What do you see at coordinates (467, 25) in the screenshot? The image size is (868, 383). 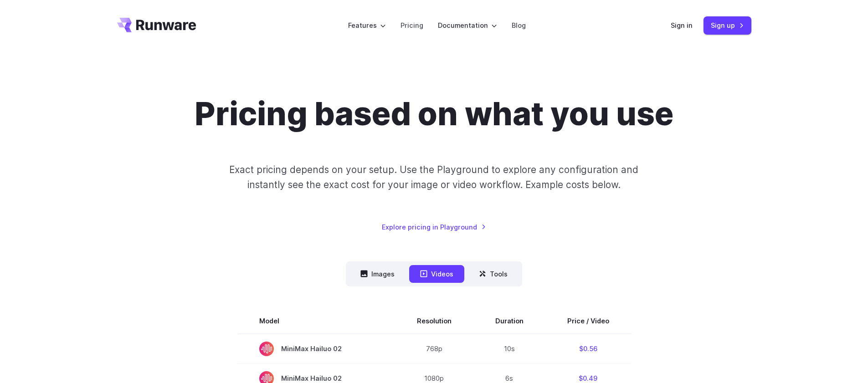 I see `label: Documentation` at bounding box center [467, 25].